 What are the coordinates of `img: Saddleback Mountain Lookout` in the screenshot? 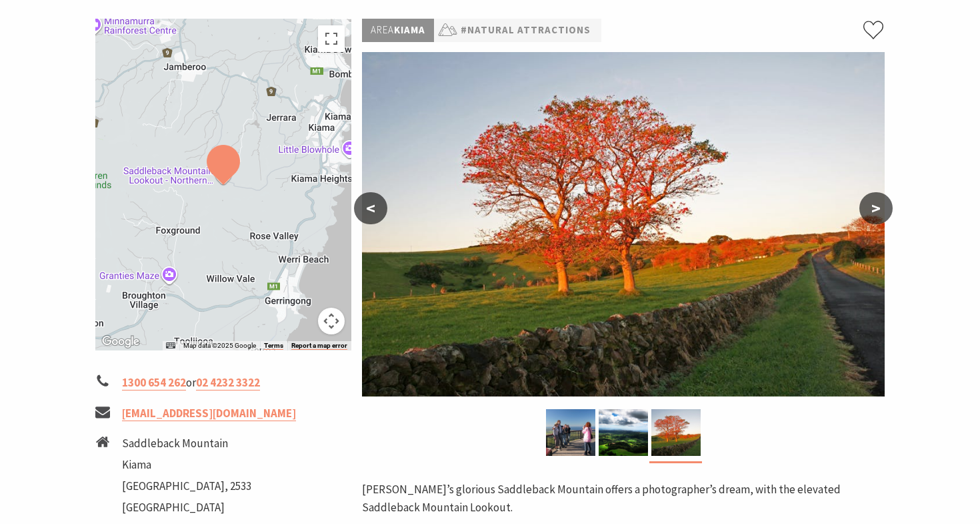 It's located at (571, 432).